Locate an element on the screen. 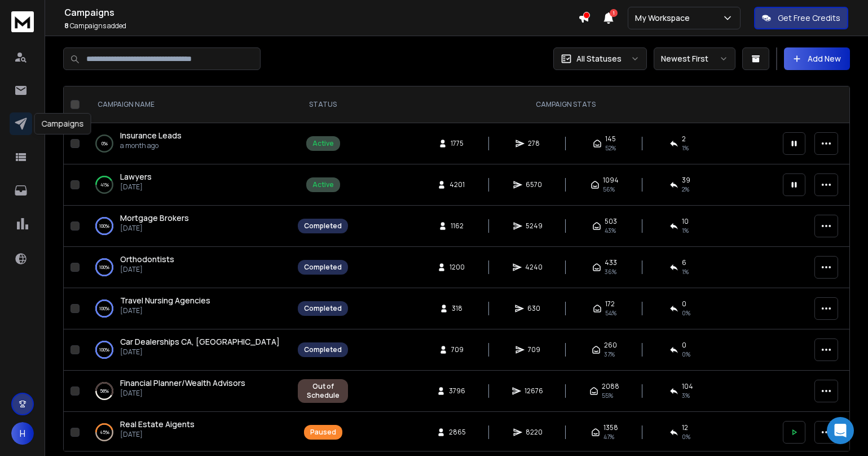  span: 630 is located at coordinates (534, 308).